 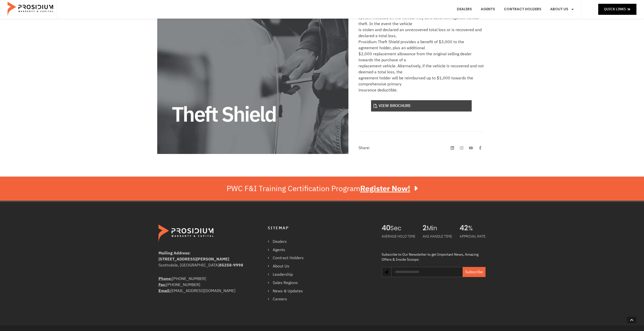 I want to click on p: Prosidium Theft Shield is a theft protection system for both new & used vehicles. The anti-theft ..., so click(x=421, y=48).